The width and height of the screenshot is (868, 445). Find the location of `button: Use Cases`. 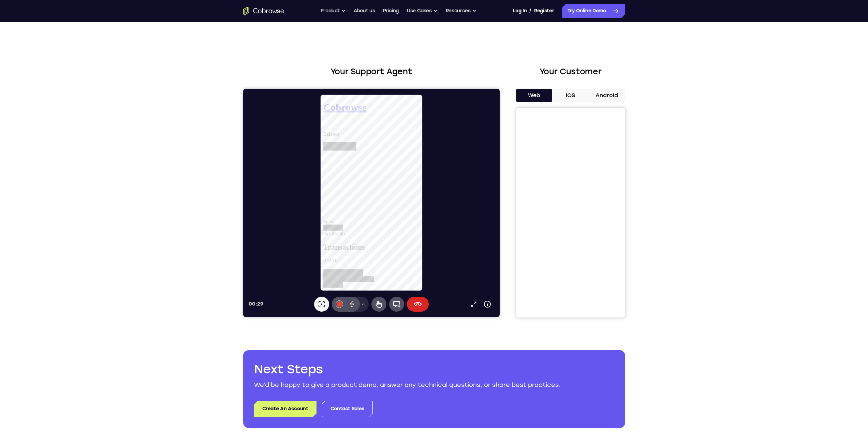

button: Use Cases is located at coordinates (423, 11).